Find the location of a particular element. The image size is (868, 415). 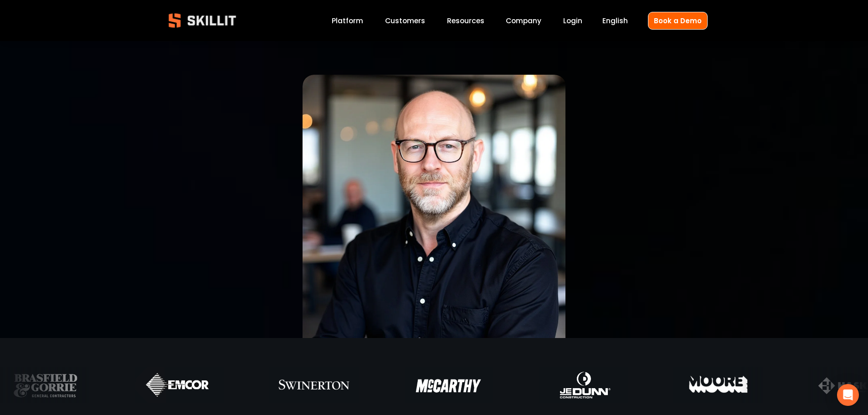

a: Skillit is located at coordinates (202, 21).